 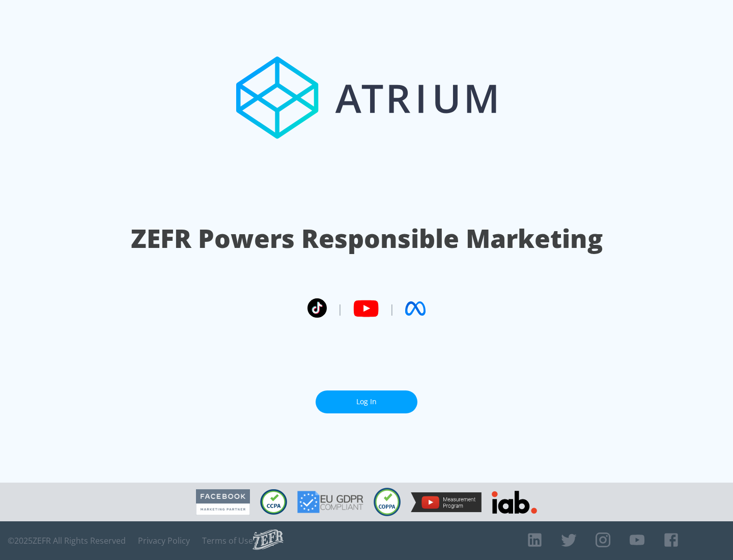 What do you see at coordinates (66, 541) in the screenshot?
I see `span: © 2025 ZEFR All Rights Reserved` at bounding box center [66, 541].